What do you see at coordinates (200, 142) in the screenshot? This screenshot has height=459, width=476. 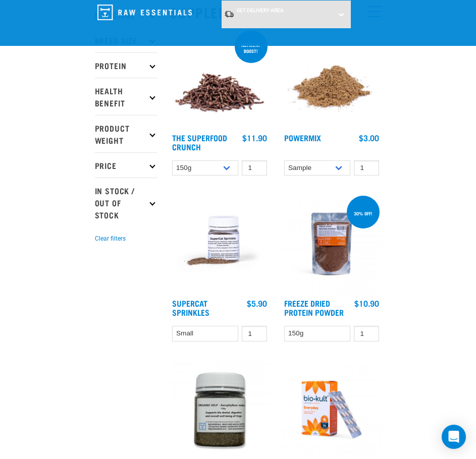 I see `a: The Superfood Crunch` at bounding box center [200, 142].